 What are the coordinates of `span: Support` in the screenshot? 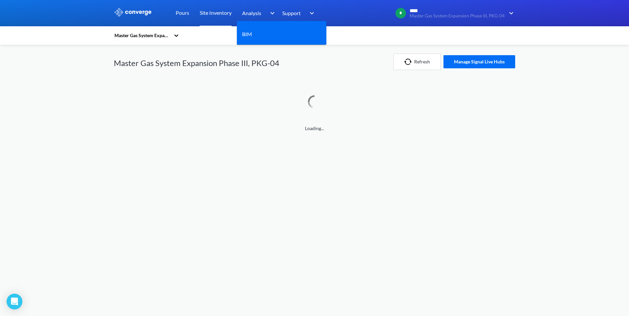 It's located at (291, 13).